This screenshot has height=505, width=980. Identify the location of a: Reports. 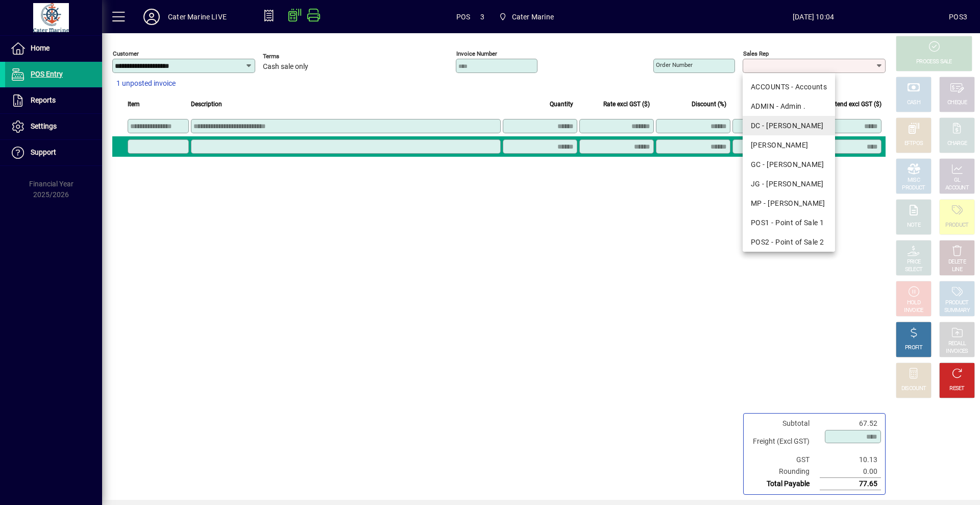
(54, 101).